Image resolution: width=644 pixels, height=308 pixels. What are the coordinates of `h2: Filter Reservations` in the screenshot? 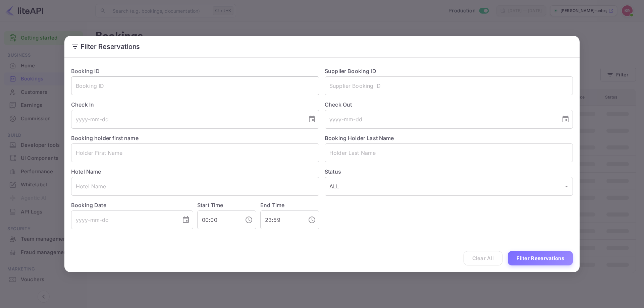 It's located at (322, 47).